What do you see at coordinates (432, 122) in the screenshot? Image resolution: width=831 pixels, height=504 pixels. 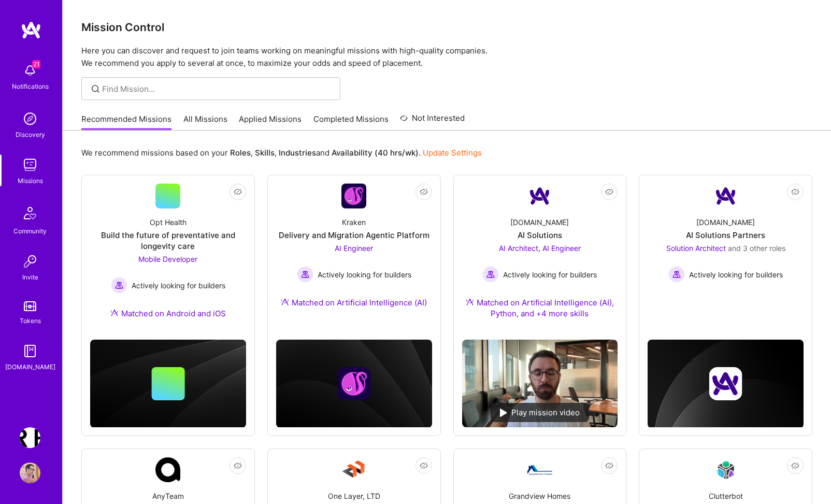 I see `a: Not Interested` at bounding box center [432, 122].